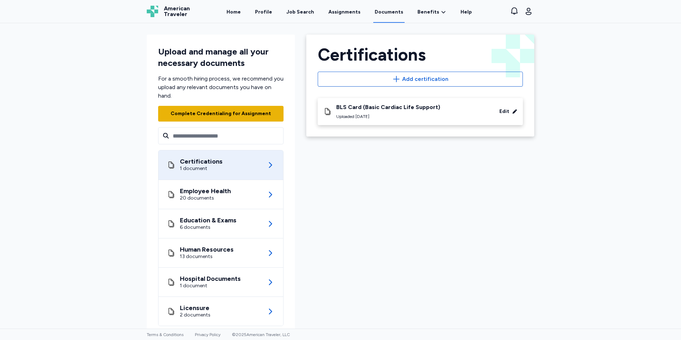  What do you see at coordinates (206, 249) in the screenshot?
I see `div: Human Resources` at bounding box center [206, 249].